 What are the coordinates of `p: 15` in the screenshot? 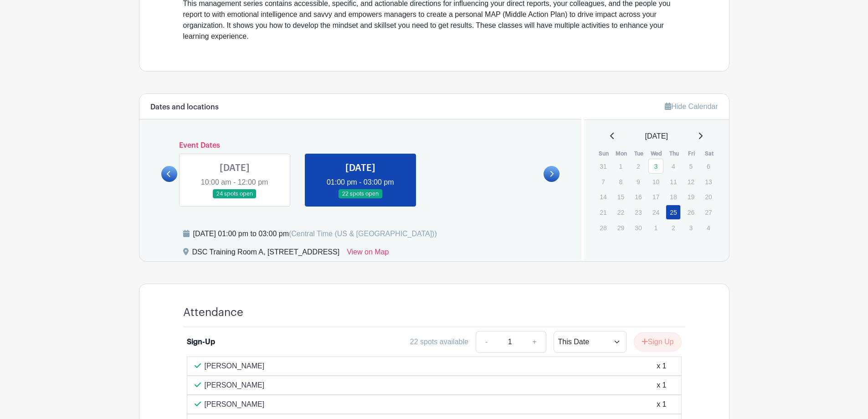 It's located at (621, 197).